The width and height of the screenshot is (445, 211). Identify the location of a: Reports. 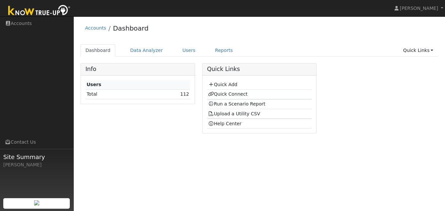
(224, 50).